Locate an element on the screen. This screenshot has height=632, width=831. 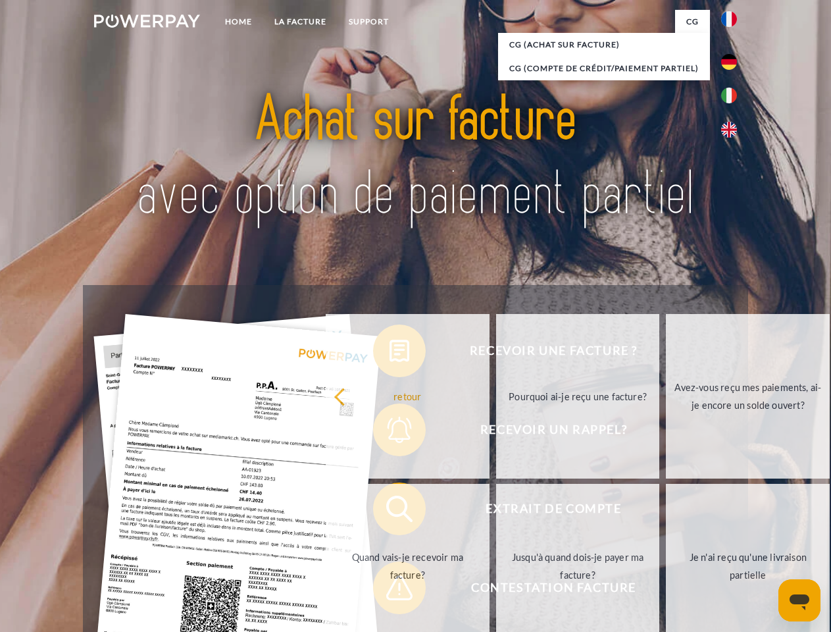
a: CG is located at coordinates (692, 22).